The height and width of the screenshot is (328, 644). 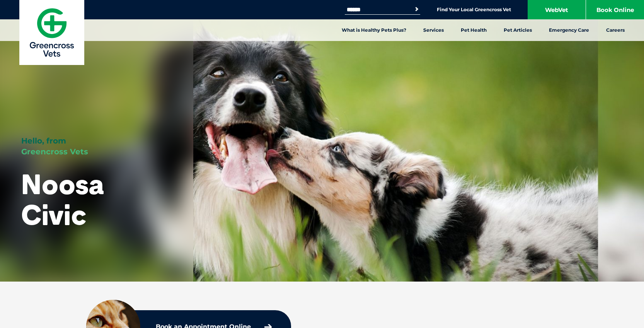 What do you see at coordinates (474, 10) in the screenshot?
I see `a: Find Your Local Greencross Vet` at bounding box center [474, 10].